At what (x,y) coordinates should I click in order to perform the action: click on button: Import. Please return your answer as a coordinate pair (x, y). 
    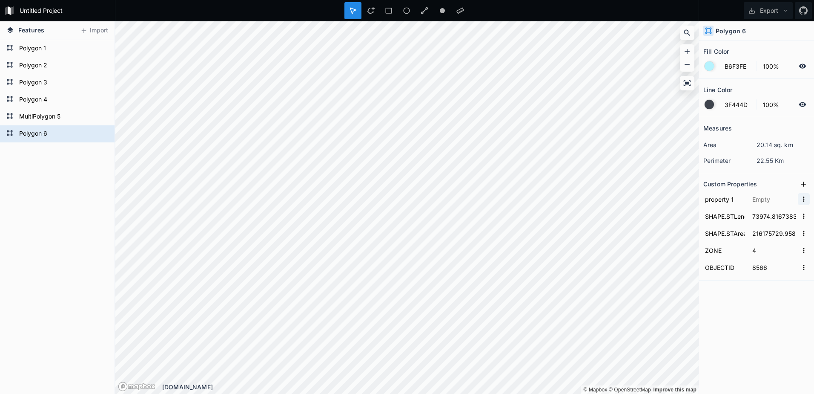
    Looking at the image, I should click on (94, 31).